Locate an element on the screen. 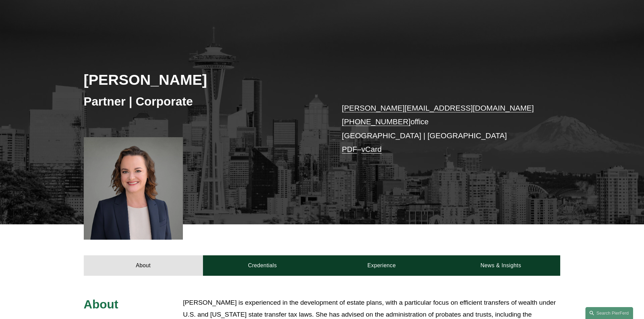 This screenshot has width=644, height=319. a: PDF is located at coordinates (349, 149).